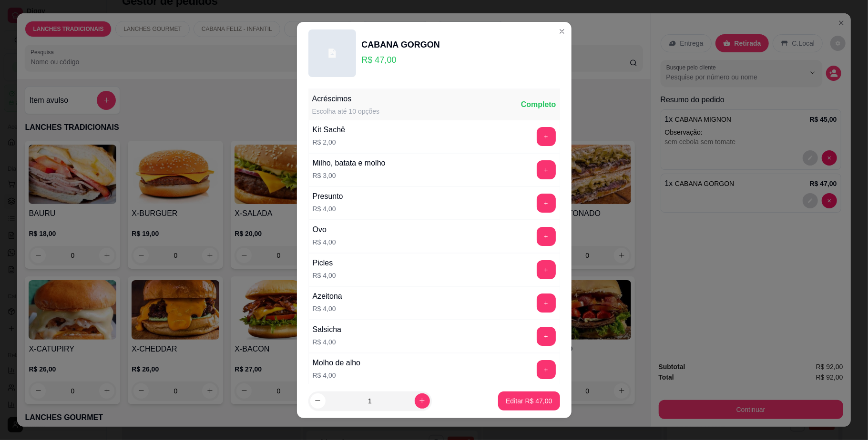  I want to click on div: Picles, so click(324, 263).